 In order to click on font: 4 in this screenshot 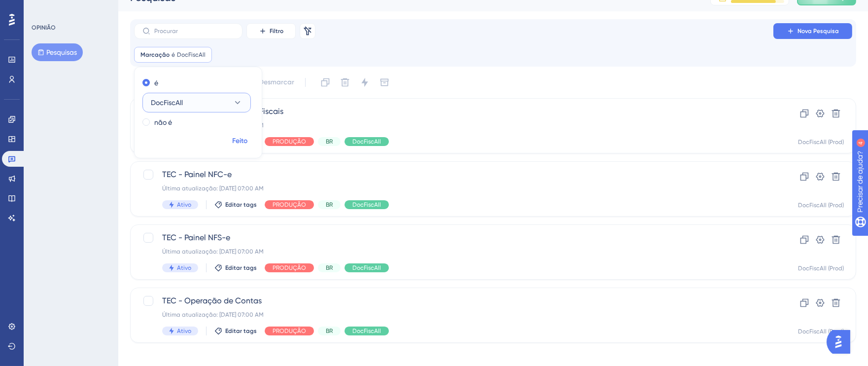, I will do `click(93, 8)`.